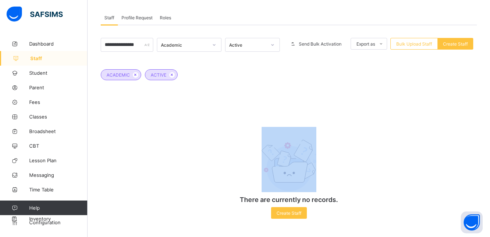  What do you see at coordinates (248, 45) in the screenshot?
I see `div: Active` at bounding box center [248, 45].